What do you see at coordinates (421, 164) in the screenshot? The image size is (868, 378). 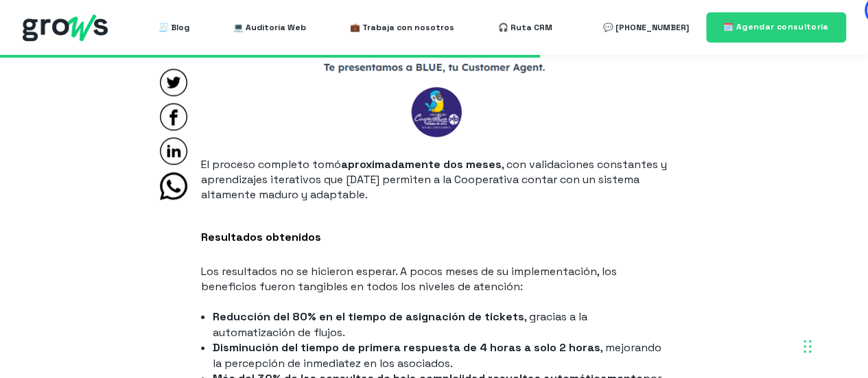 I see `strong: aproximadamente dos meses` at bounding box center [421, 164].